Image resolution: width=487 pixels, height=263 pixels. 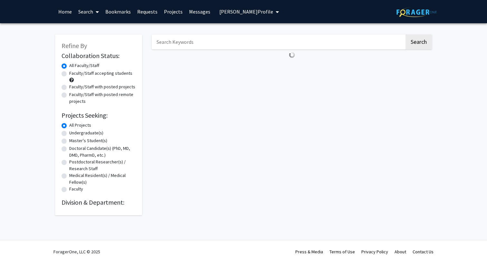 I want to click on a: Messages, so click(x=200, y=12).